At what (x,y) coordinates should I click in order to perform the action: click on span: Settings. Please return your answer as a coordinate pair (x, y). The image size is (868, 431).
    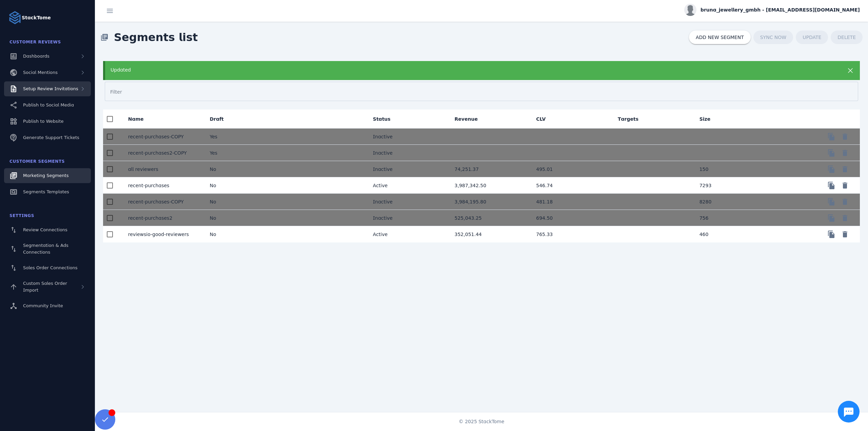
    Looking at the image, I should click on (22, 216).